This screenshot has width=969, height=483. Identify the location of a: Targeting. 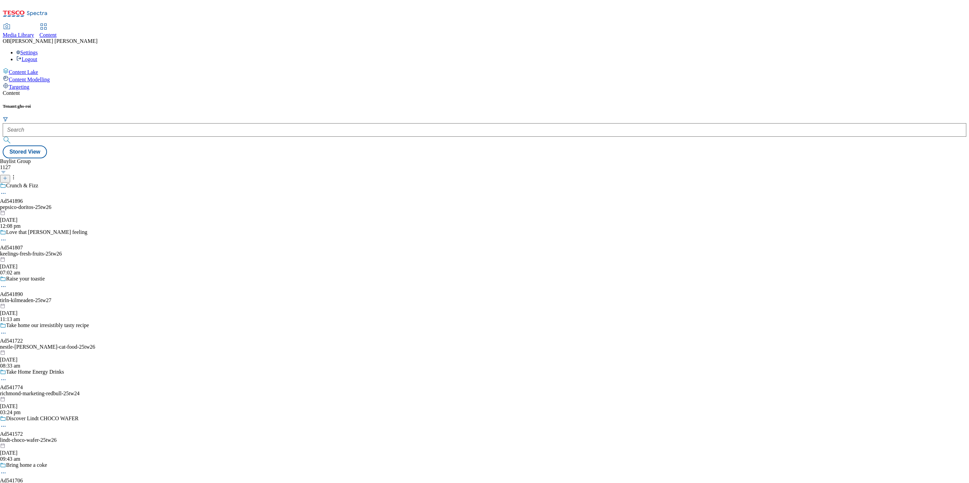
(484, 86).